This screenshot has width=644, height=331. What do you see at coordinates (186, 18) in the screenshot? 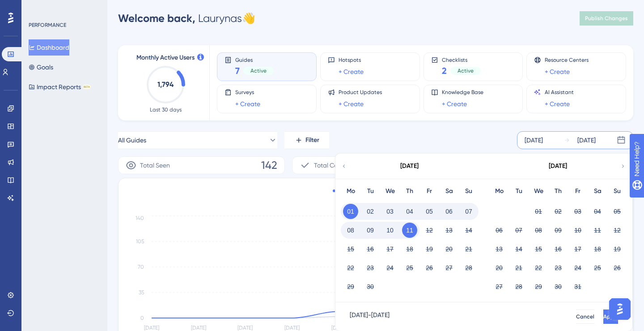
I see `div: Laurynas 👋` at bounding box center [186, 18].